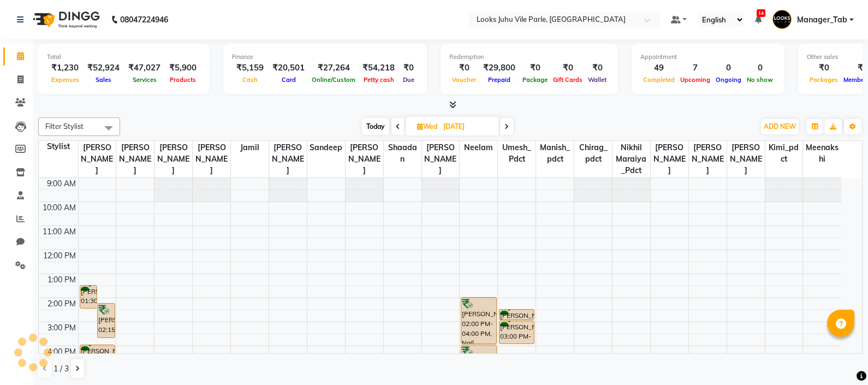 The width and height of the screenshot is (868, 385). I want to click on span: Manish_pdct, so click(555, 154).